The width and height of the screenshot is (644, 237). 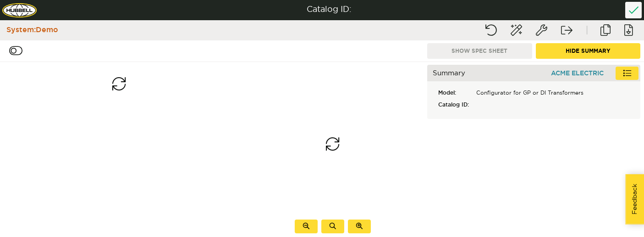 I want to click on span: ACME ELECTRIC, so click(x=537, y=74).